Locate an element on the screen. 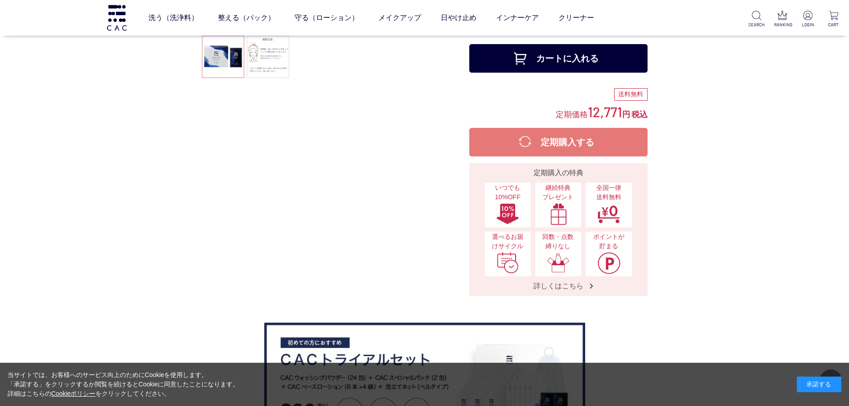  a: 整える（パック） is located at coordinates (246, 18).